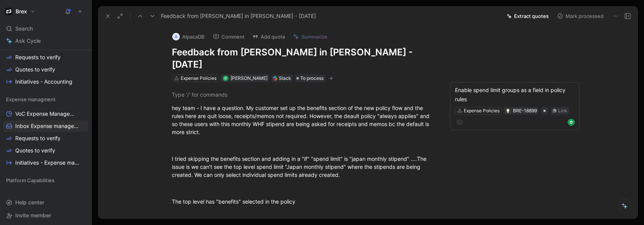 This screenshot has width=644, height=225. Describe the element at coordinates (46, 215) in the screenshot. I see `div: Invite member` at that location.